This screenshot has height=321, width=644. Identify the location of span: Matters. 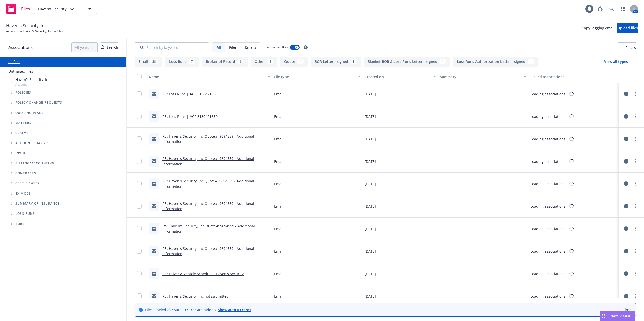
(23, 123).